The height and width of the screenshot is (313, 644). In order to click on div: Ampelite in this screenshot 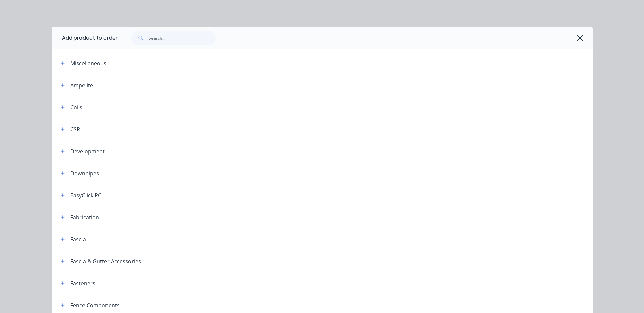, I will do `click(82, 85)`.